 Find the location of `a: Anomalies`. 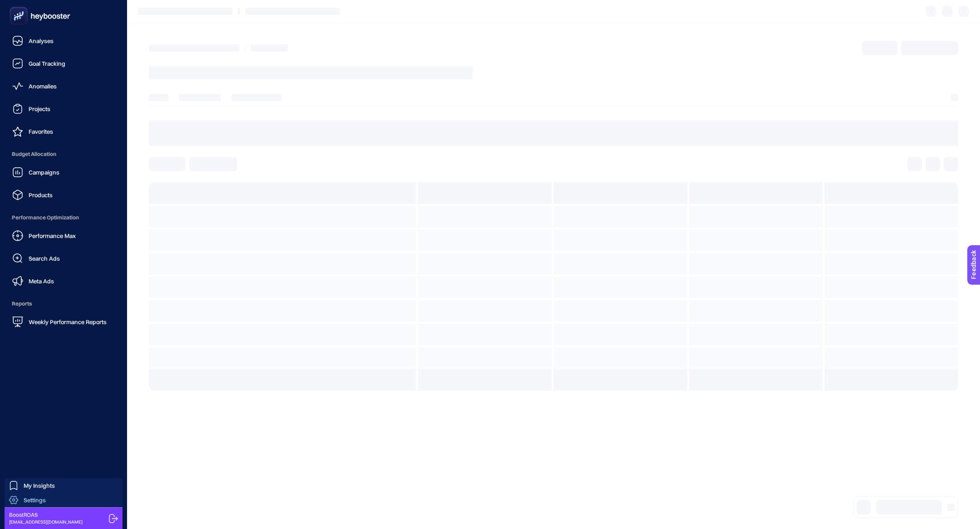

a: Anomalies is located at coordinates (63, 86).